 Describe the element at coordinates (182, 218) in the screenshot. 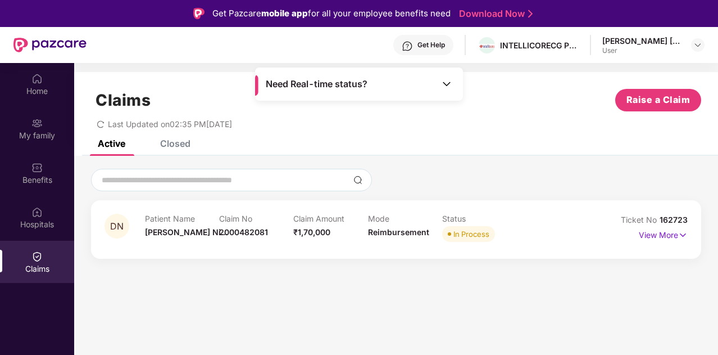

I see `p: Patient Name` at that location.